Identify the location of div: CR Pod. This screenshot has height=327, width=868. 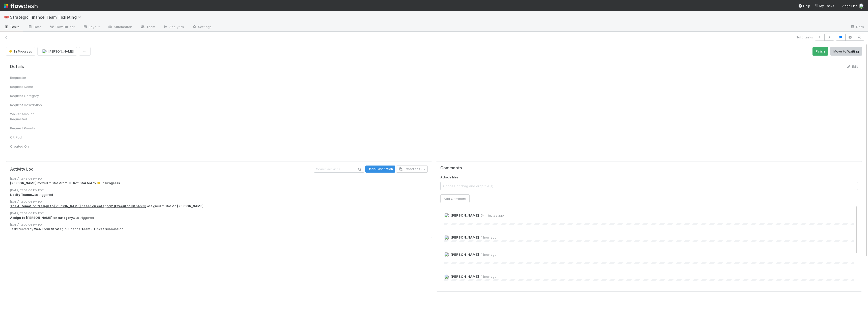
(29, 137).